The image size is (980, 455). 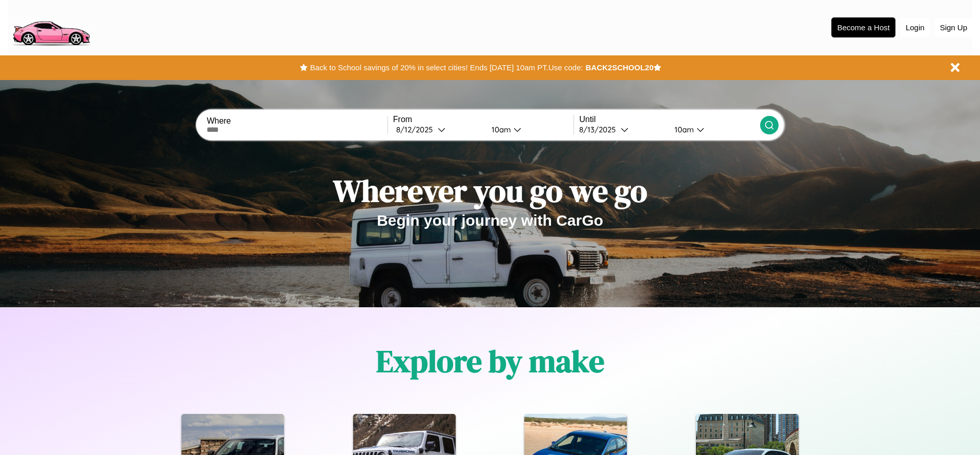 What do you see at coordinates (483, 119) in the screenshot?
I see `label: From` at bounding box center [483, 119].